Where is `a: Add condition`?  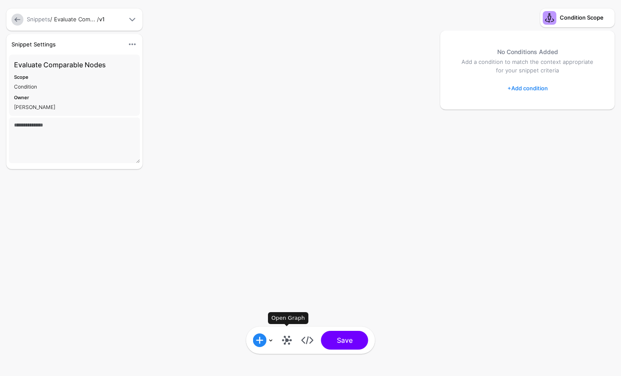
a: Add condition is located at coordinates (528, 88).